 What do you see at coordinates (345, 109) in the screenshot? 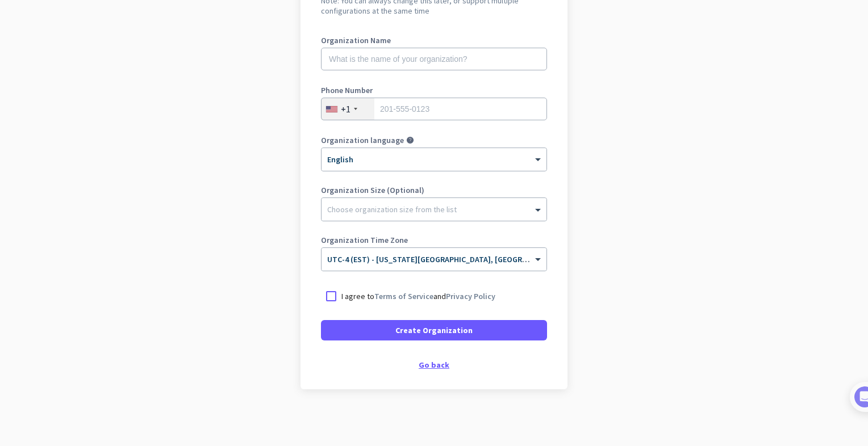
I see `div: +1` at bounding box center [345, 109].